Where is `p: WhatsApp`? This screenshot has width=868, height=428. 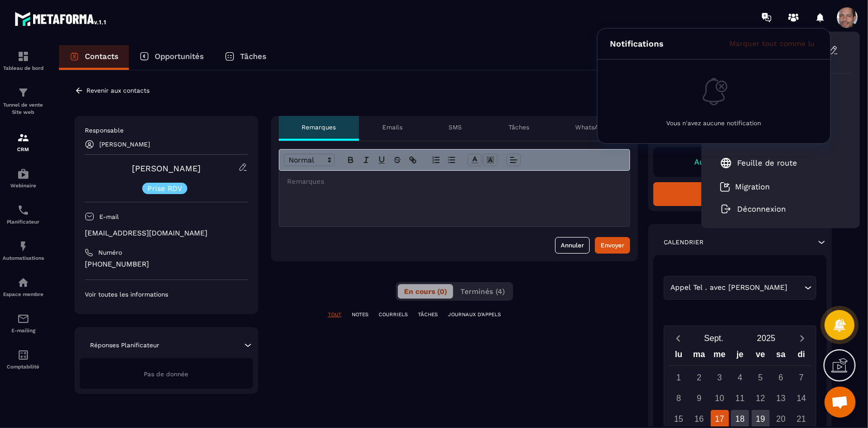 p: WhatsApp is located at coordinates (591, 127).